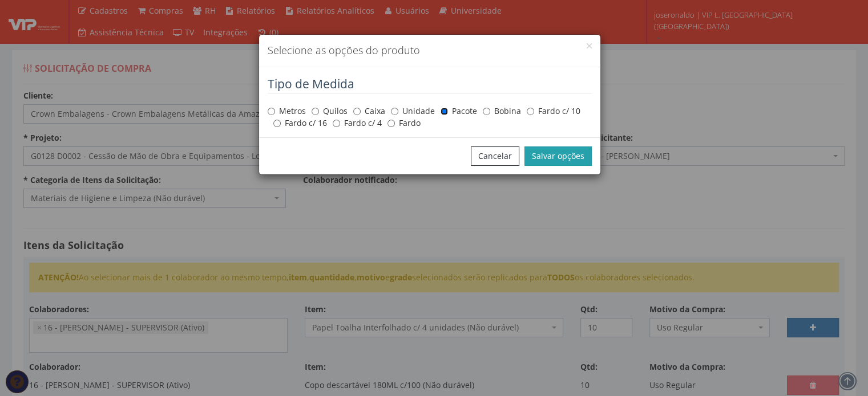  What do you see at coordinates (495, 157) in the screenshot?
I see `button: Cancelar` at bounding box center [495, 157].